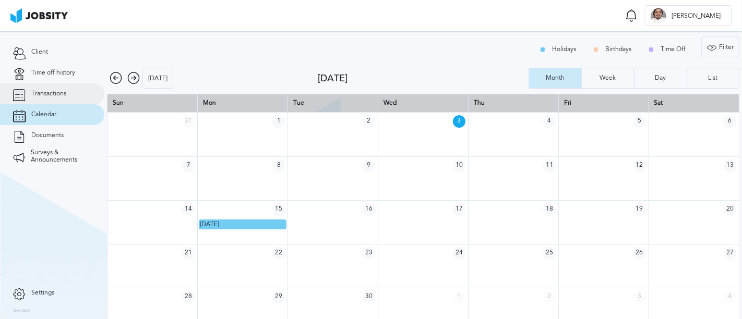 This screenshot has height=319, width=742. I want to click on span: 21, so click(188, 253).